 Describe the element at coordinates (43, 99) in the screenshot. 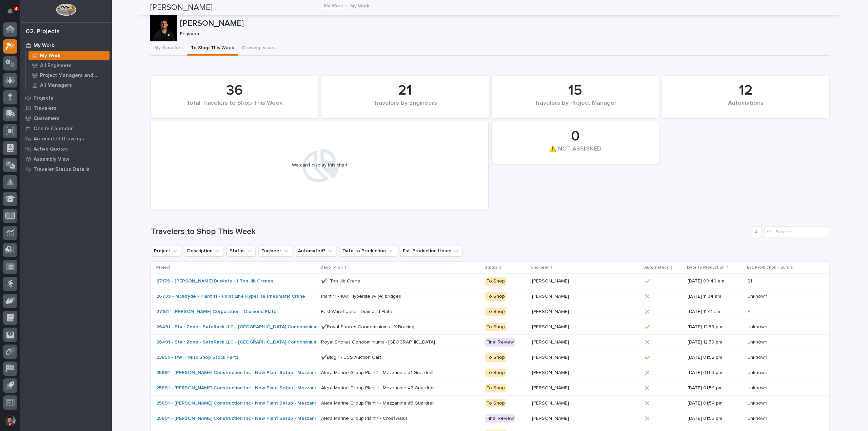

I see `p: Projects` at that location.